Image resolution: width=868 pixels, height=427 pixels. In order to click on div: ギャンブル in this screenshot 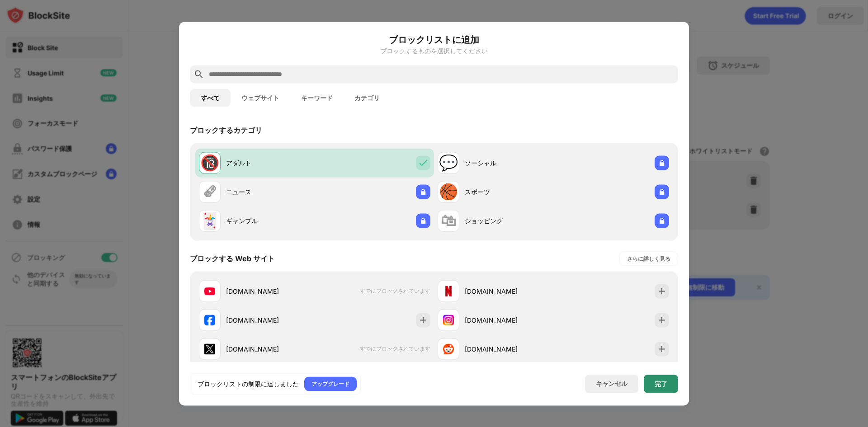, I will do `click(270, 220)`.